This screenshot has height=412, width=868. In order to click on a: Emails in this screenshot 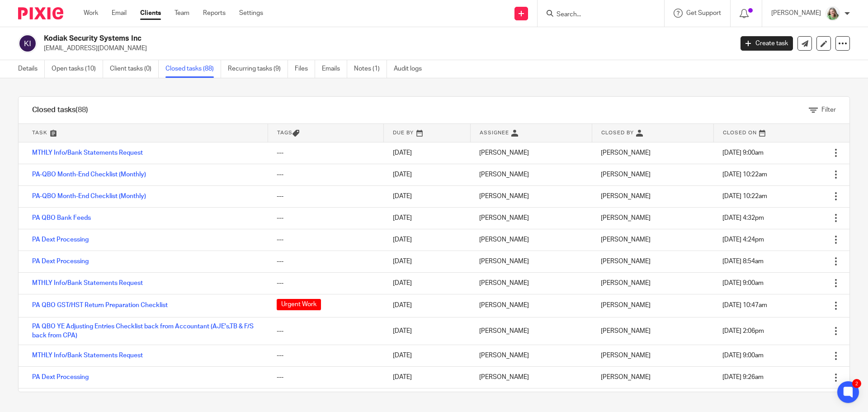, I will do `click(334, 69)`.